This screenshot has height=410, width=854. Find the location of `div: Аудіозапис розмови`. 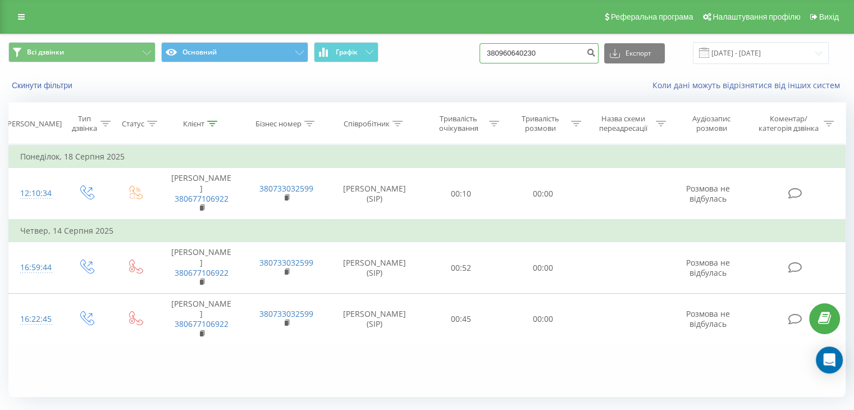

div: Аудіозапис розмови is located at coordinates (712, 124).